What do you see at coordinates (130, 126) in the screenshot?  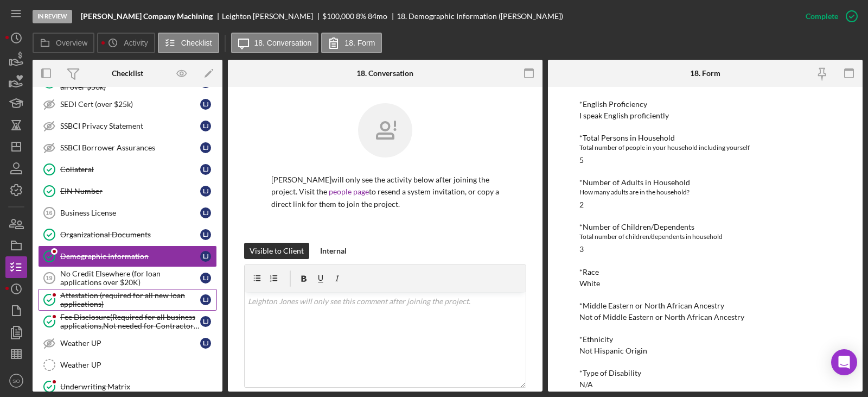 I see `div: SSBCI Privacy Statement` at bounding box center [130, 126].